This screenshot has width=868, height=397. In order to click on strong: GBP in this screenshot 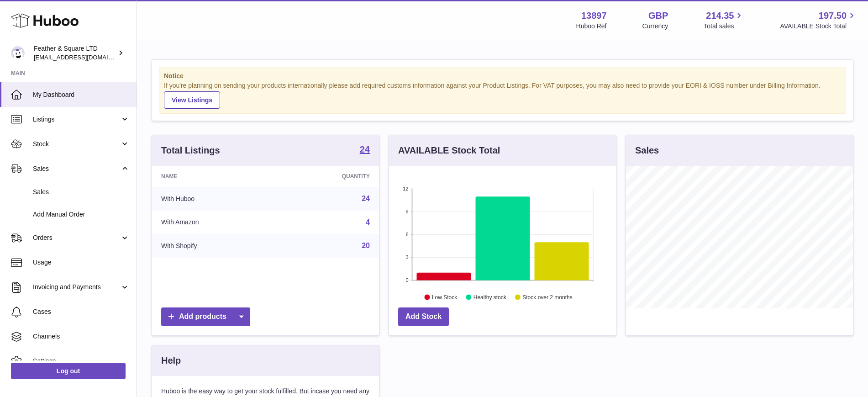, I will do `click(658, 16)`.